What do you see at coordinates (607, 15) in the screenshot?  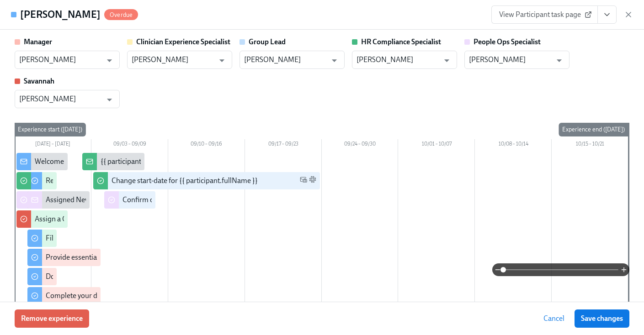 I see `button: View task page` at bounding box center [607, 15].